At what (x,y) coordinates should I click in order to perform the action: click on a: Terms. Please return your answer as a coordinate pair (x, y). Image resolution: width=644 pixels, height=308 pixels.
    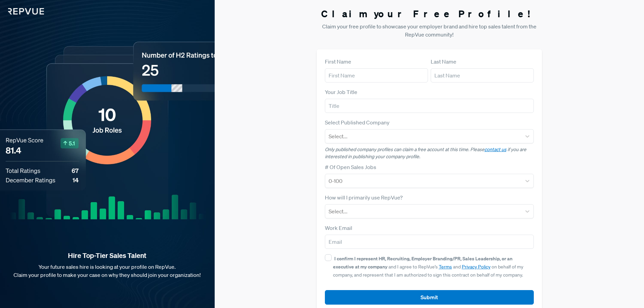
    Looking at the image, I should click on (445, 267).